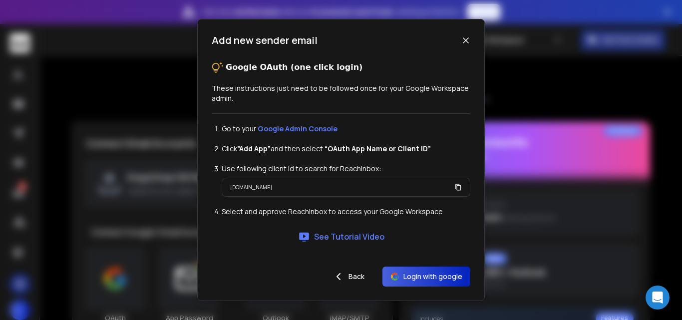  What do you see at coordinates (294, 67) in the screenshot?
I see `p: Google OAuth (one click login)` at bounding box center [294, 67].